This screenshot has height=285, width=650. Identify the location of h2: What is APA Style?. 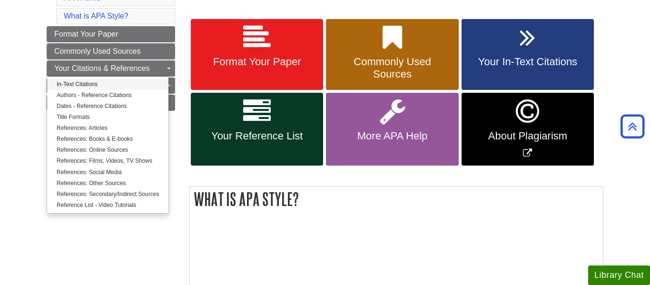
(397, 199).